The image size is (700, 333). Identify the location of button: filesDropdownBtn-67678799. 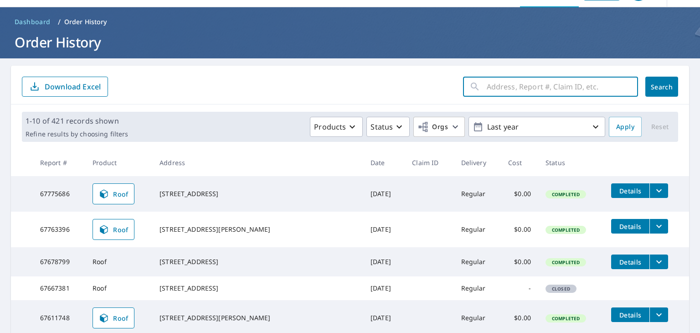
(659, 262).